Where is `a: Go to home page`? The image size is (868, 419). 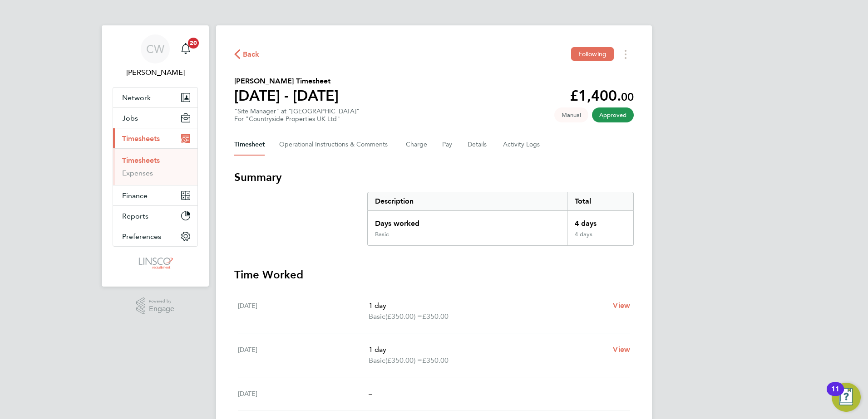 a: Go to home page is located at coordinates (155, 263).